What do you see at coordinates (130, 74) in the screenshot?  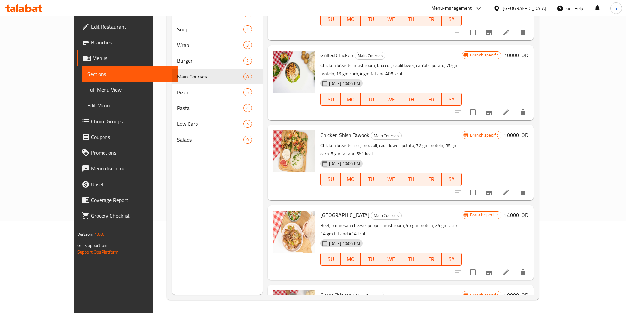 I see `span: Sections` at bounding box center [130, 74].